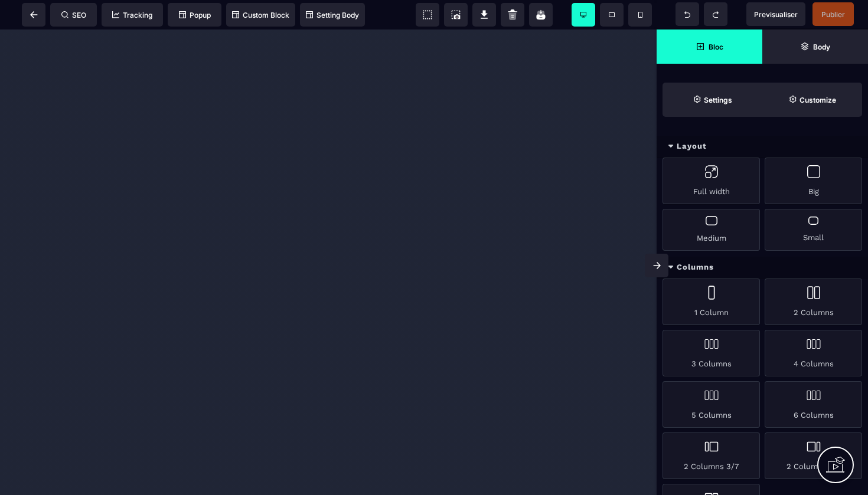 The image size is (868, 495). Describe the element at coordinates (427, 14) in the screenshot. I see `span: View components` at that location.